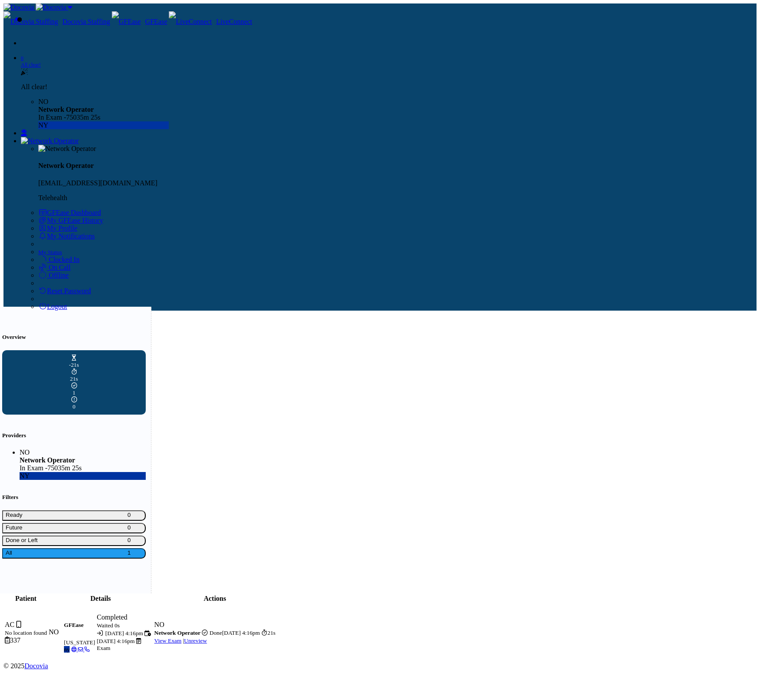 The width and height of the screenshot is (760, 700). Describe the element at coordinates (113, 617) in the screenshot. I see `span: Completed` at that location.